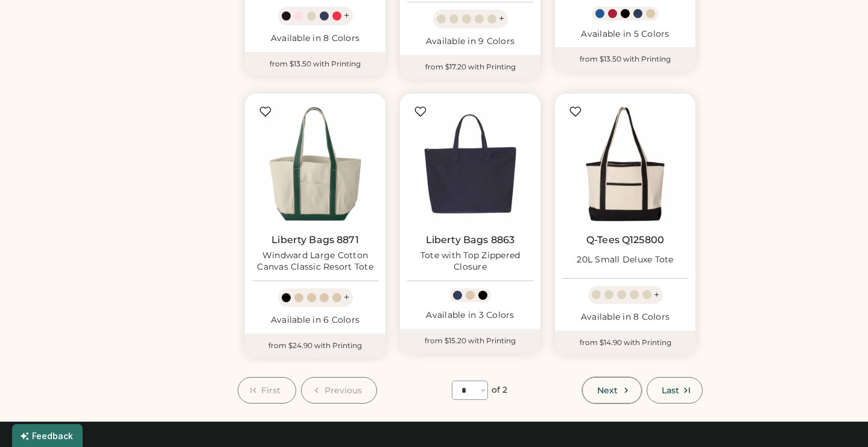 This screenshot has height=447, width=868. What do you see at coordinates (470, 67) in the screenshot?
I see `div: from $17.20 with Printing` at bounding box center [470, 67].